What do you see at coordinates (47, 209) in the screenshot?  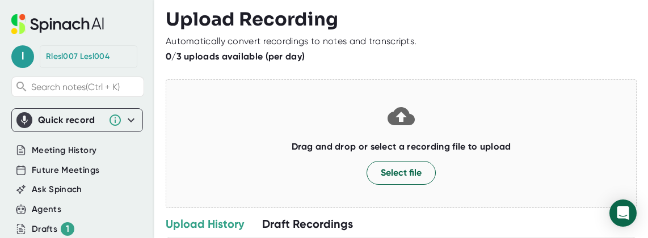 I see `button: Agents` at bounding box center [47, 209].